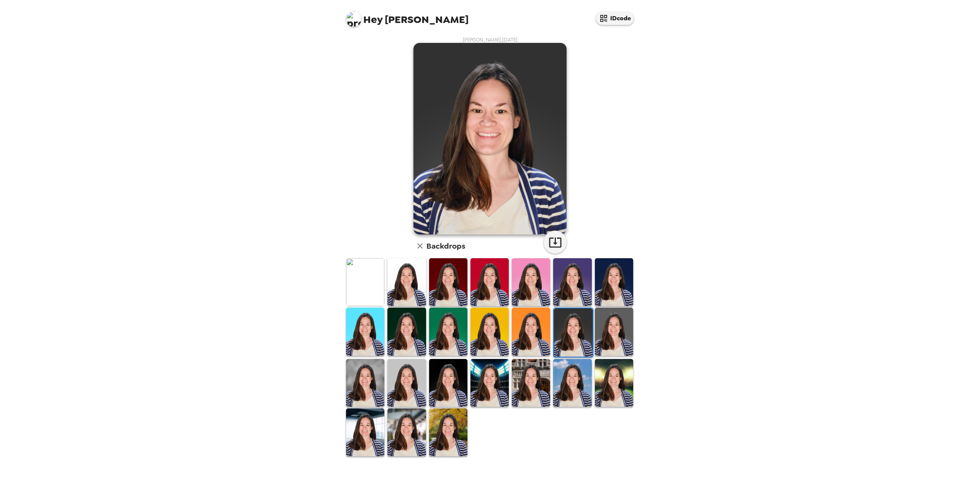  I want to click on h6: Backdrops, so click(446, 246).